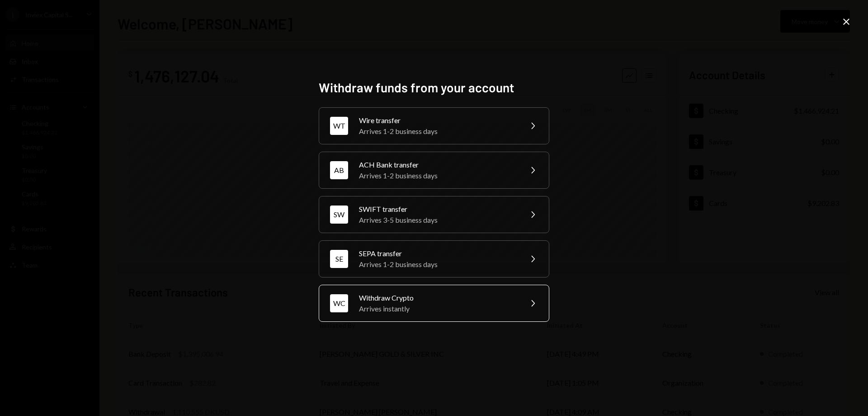 The height and width of the screenshot is (416, 868). Describe the element at coordinates (438, 209) in the screenshot. I see `div: SWIFT transfer` at that location.